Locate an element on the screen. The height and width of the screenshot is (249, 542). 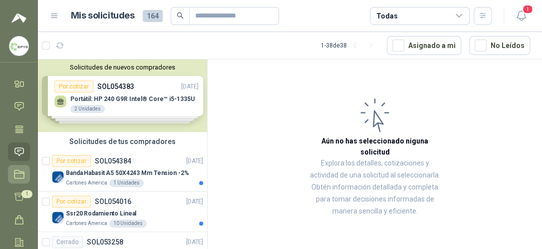
p: Banda Habasit A5 50X4243 Mm Tension -2% is located at coordinates (127, 173).